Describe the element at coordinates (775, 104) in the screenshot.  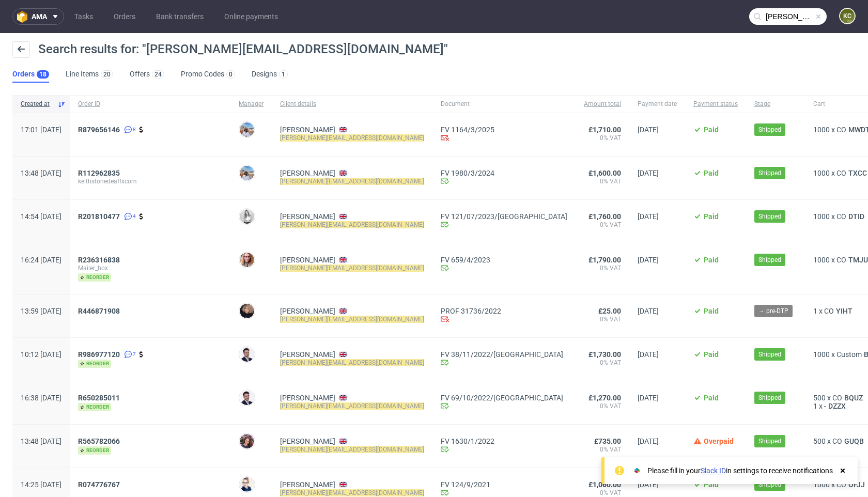
I see `span: Stage` at that location.